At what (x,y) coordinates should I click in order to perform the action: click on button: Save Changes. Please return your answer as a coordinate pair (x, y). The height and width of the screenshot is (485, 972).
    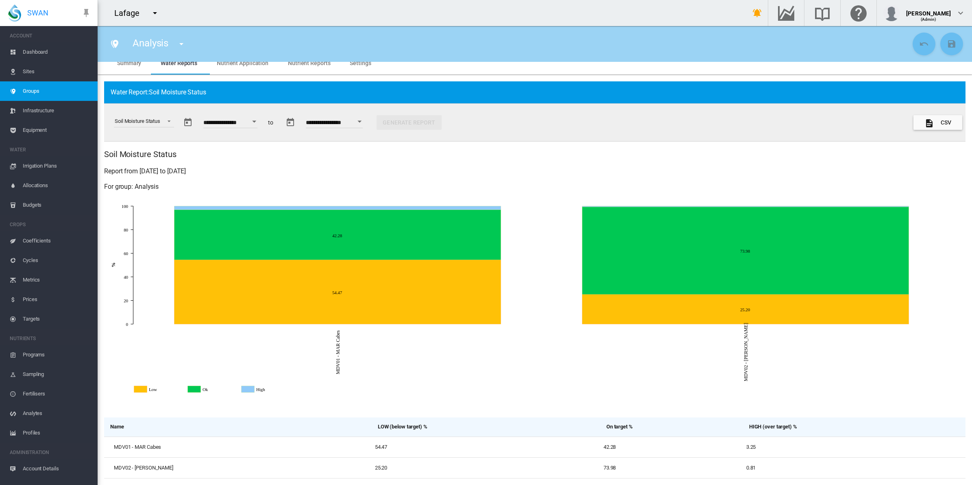
    Looking at the image, I should click on (952, 44).